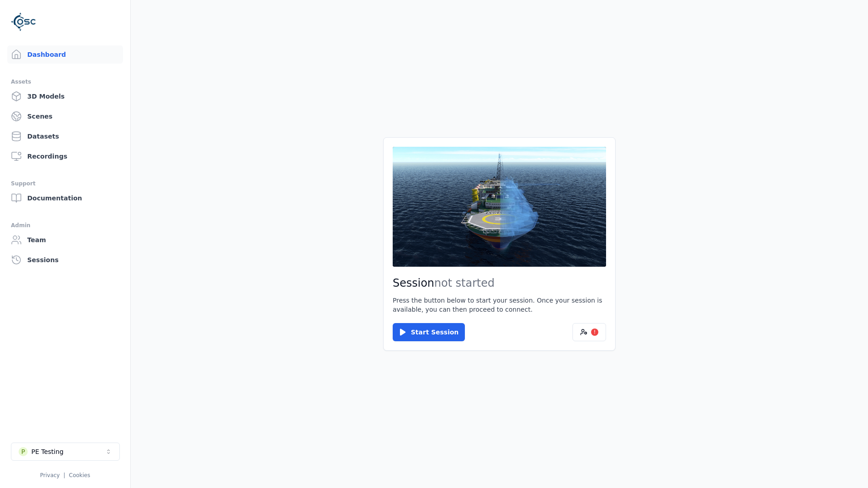 The height and width of the screenshot is (488, 868). Describe the element at coordinates (65, 240) in the screenshot. I see `a: Team` at that location.